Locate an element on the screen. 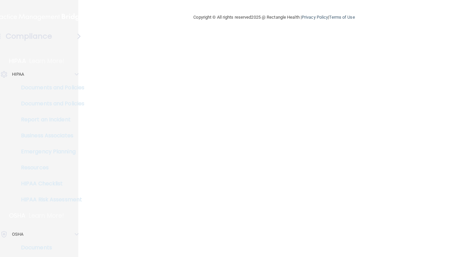  a: Terms of Use is located at coordinates (342, 17).